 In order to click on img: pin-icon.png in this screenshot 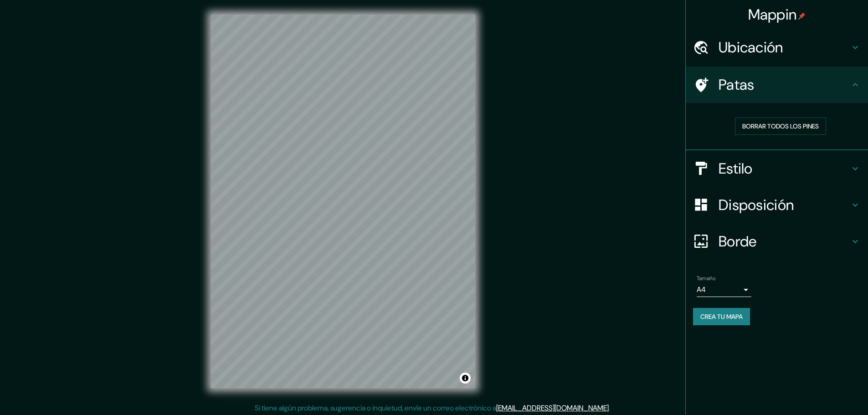, I will do `click(802, 16)`.